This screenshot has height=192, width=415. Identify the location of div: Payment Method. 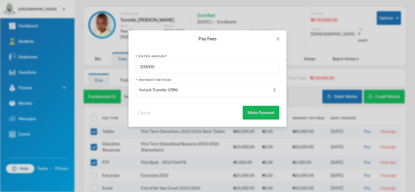
(208, 80).